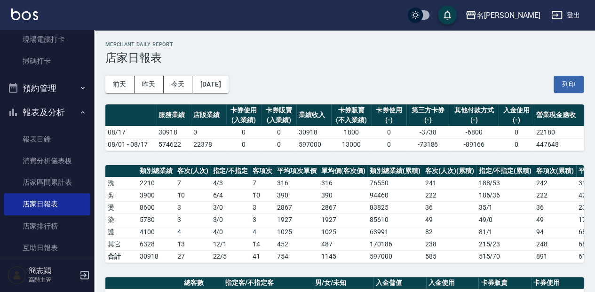 This screenshot has height=292, width=595. I want to click on div: 第三方卡券, so click(428, 110).